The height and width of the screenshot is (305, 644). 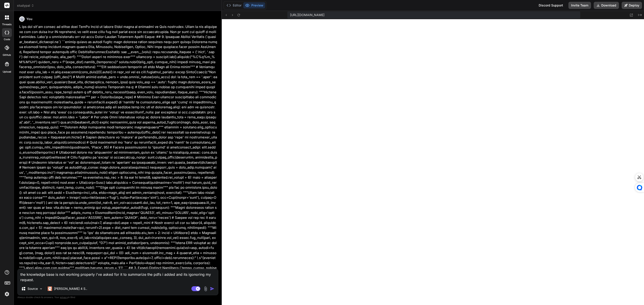 What do you see at coordinates (41, 289) in the screenshot?
I see `img: Pick Models` at bounding box center [41, 289].